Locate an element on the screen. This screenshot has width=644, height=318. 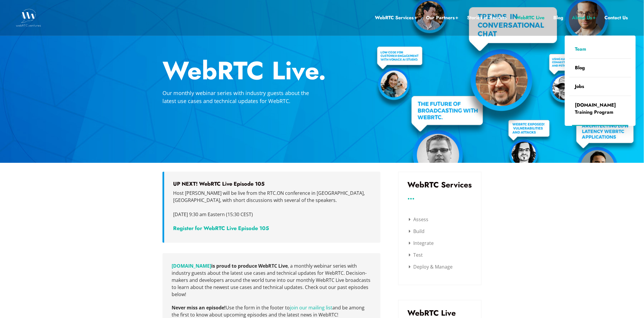
a: Jobs is located at coordinates (601, 86).